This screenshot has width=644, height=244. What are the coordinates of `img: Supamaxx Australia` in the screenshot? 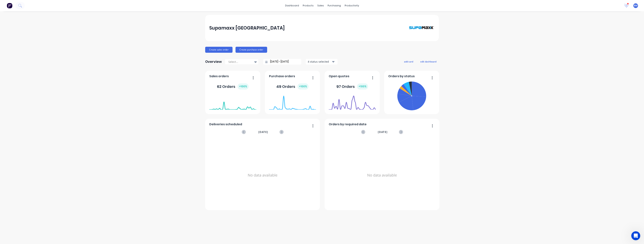 It's located at (421, 28).